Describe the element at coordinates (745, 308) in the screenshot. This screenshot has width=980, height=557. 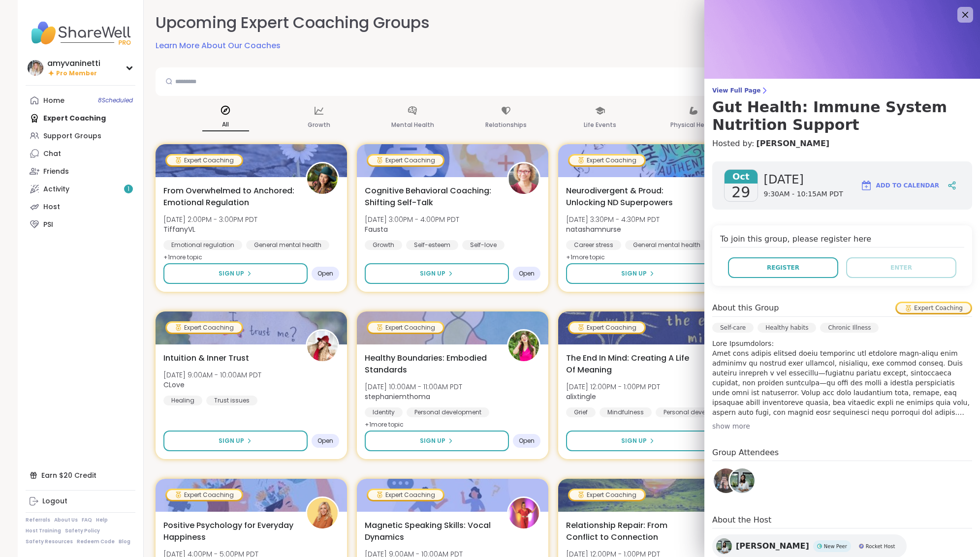
I see `h4: About this Group` at that location.